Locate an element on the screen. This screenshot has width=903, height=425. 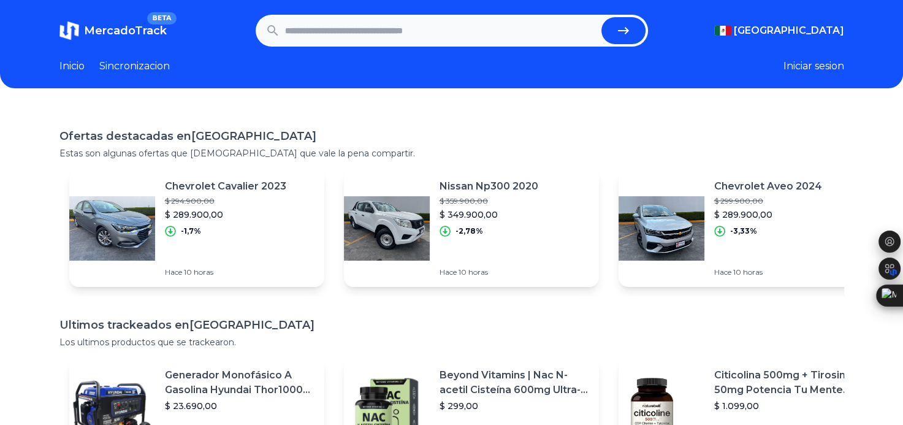
a: Featured imageChevrolet Cavalier 2023$ 294.900,00$ 289.900,00-1,7%Hace 10 horas is located at coordinates (197, 228).